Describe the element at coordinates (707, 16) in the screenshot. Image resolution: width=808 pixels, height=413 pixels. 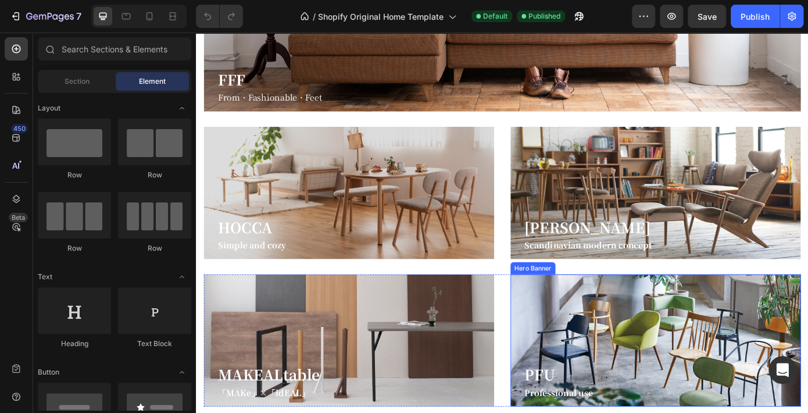
I see `span: Save` at that location.